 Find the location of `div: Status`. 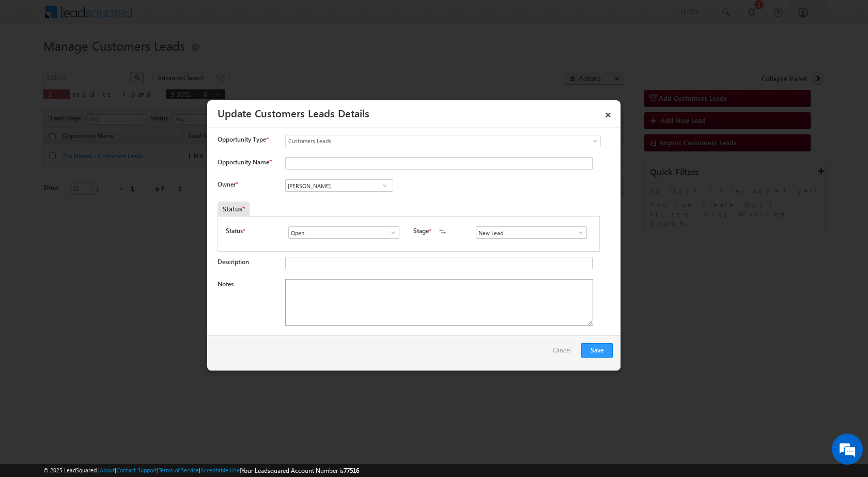

div: Status is located at coordinates (234, 209).